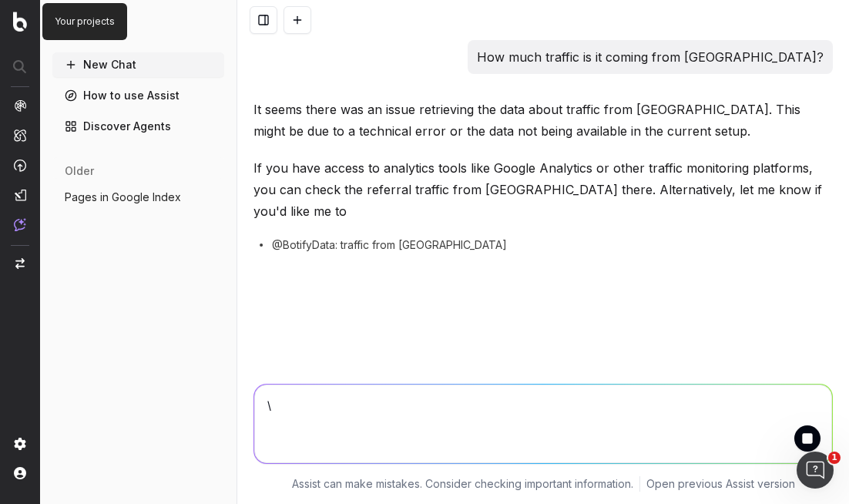 This screenshot has width=849, height=504. Describe the element at coordinates (20, 444) in the screenshot. I see `img: Setting` at that location.